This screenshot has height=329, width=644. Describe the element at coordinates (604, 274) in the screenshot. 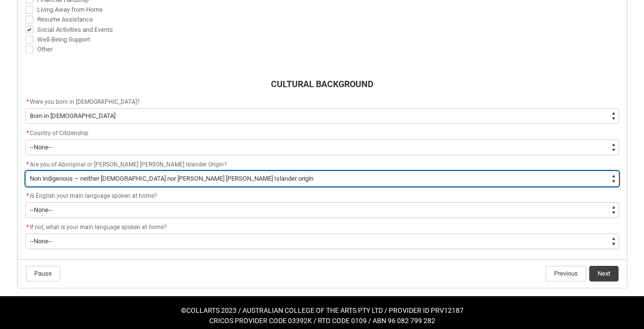

I see `button: Next` at that location.